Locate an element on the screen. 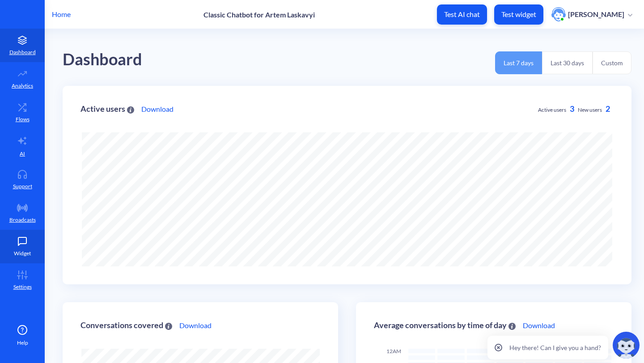 The image size is (644, 363). button: Last 30 days is located at coordinates (567, 63).